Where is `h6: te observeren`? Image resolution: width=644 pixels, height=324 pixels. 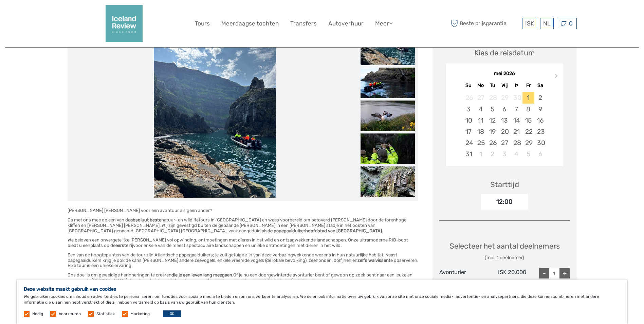 h6: te observeren is located at coordinates (243, 260).